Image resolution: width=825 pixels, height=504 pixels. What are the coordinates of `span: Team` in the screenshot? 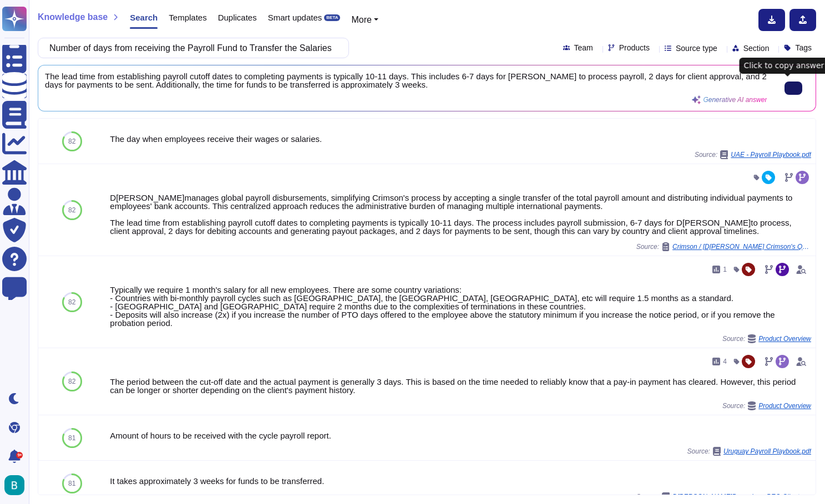 It's located at (584, 47).